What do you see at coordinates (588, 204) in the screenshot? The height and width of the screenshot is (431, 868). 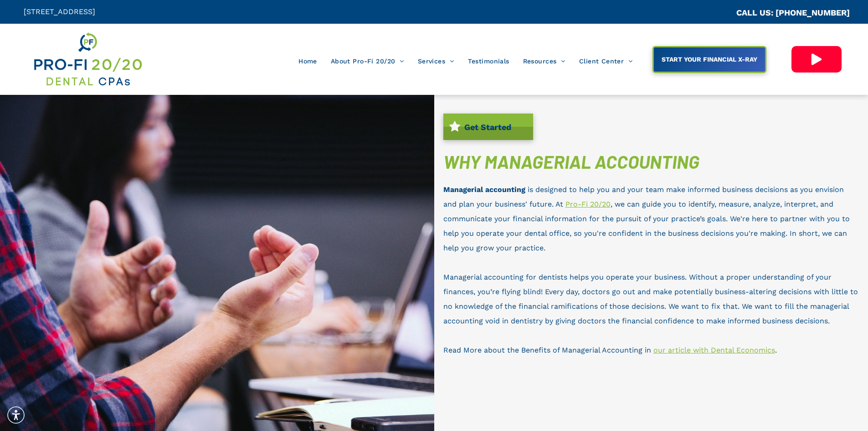 I see `a: Pro-Fi 20/20` at bounding box center [588, 204].